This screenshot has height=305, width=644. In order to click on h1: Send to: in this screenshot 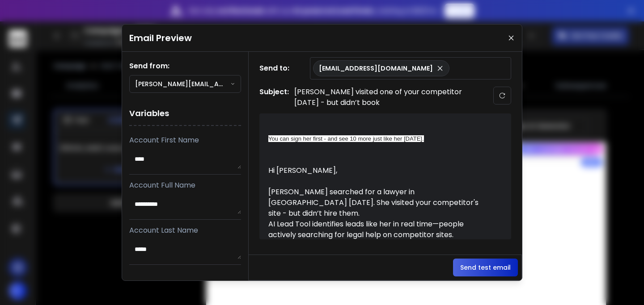, I will do `click(277, 68)`.